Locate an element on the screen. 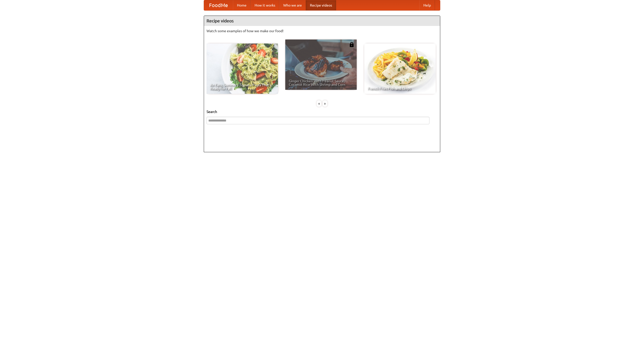  span: An Easy, Summery Tomato Pasta That's Ready for Fall is located at coordinates (242, 87).